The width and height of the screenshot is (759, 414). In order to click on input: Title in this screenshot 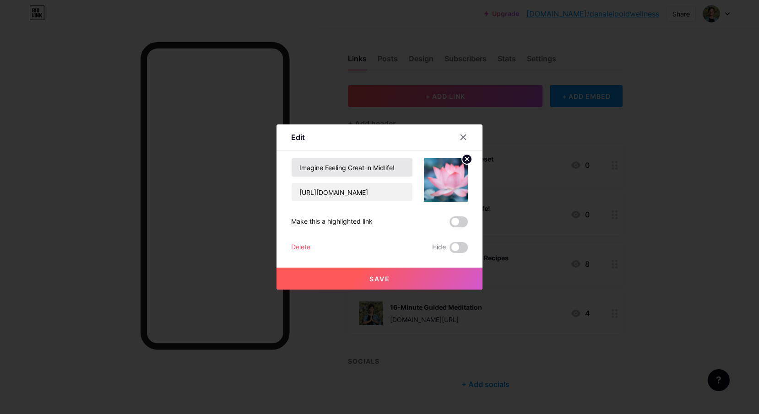, I will do `click(352, 168)`.